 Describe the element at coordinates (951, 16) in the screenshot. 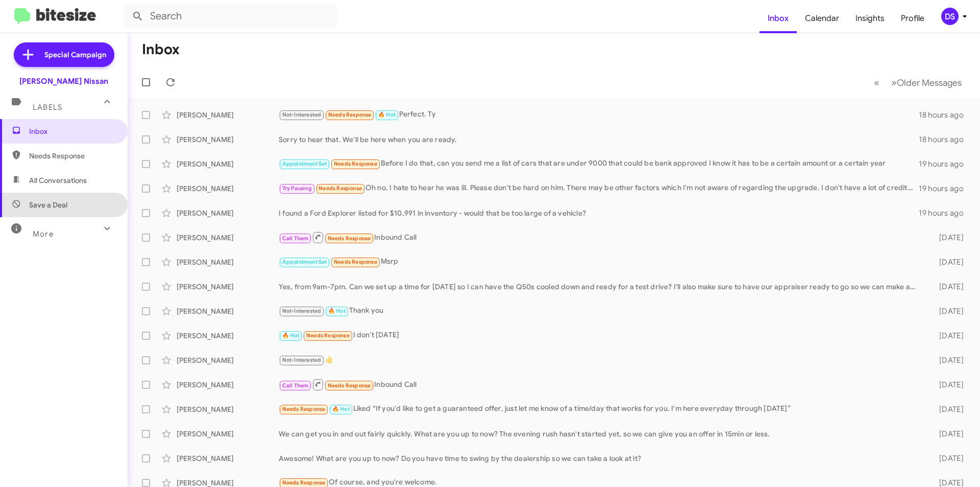

I see `button: DS` at that location.